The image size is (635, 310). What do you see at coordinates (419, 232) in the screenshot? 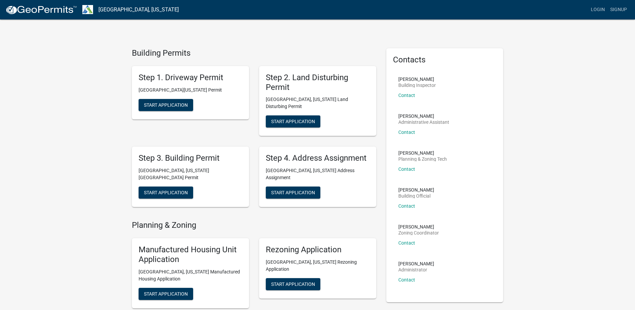
I see `p: Zoning Coordinator` at bounding box center [419, 232].